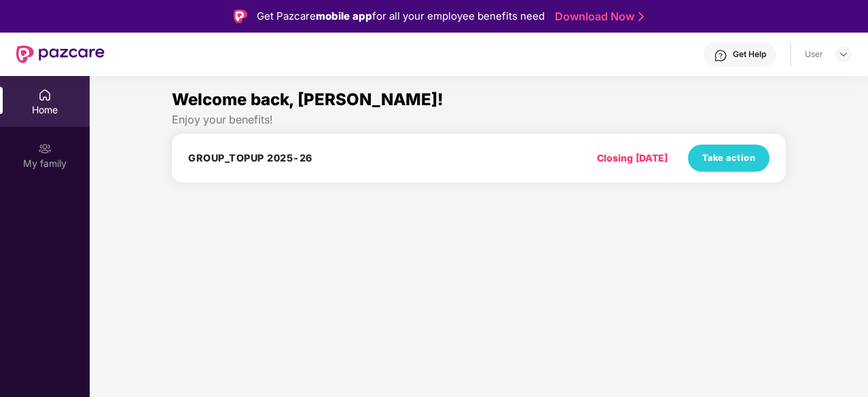  What do you see at coordinates (844, 54) in the screenshot?
I see `img: svg+xml;base64,PHN2ZyBpZD0iRHJvcGRvd24tMzJ4MzIiIHhtbG5zPSJodHRwOi8vd3d3LnczLm9yZy8yMDAwL3N2ZyIgd2...` at bounding box center [844, 54].